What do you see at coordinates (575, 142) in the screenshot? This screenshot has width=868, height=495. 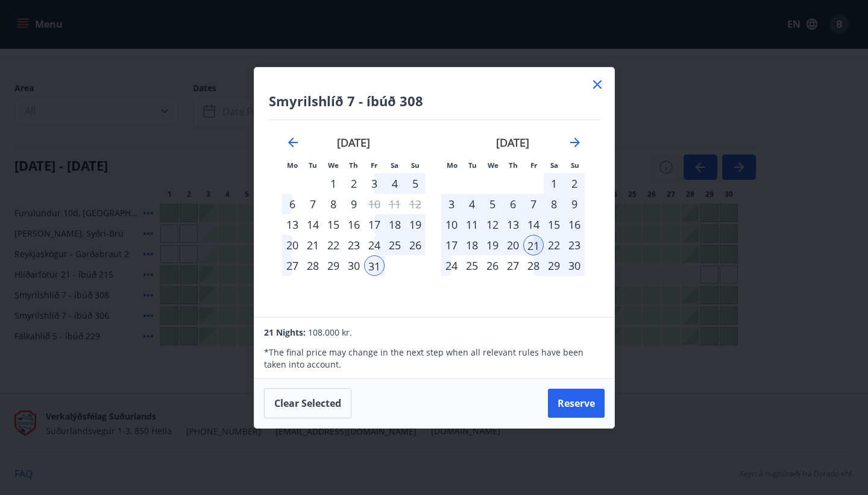 I see `div: Move forward to switch to the next month.` at bounding box center [575, 142].